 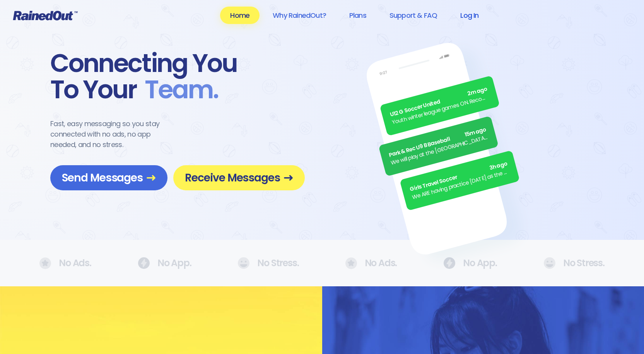 What do you see at coordinates (475, 132) in the screenshot?
I see `span: 15m ago` at bounding box center [475, 132].